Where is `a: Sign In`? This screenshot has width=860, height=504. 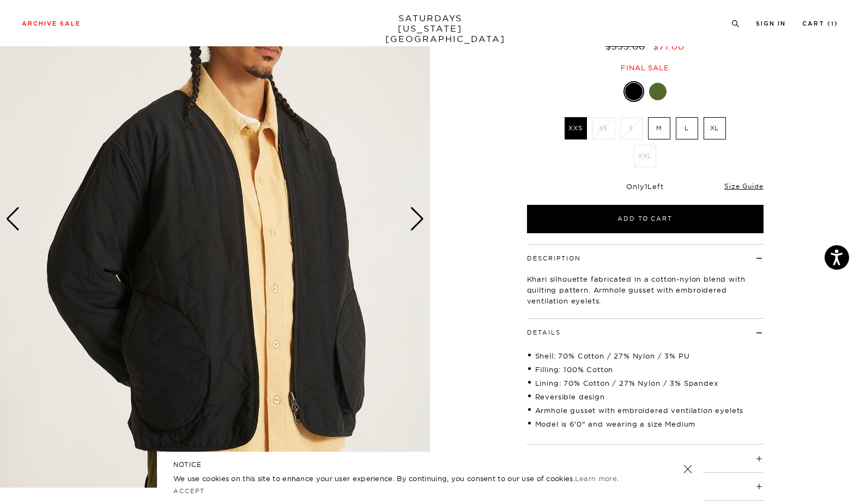 a: Sign In is located at coordinates (770, 24).